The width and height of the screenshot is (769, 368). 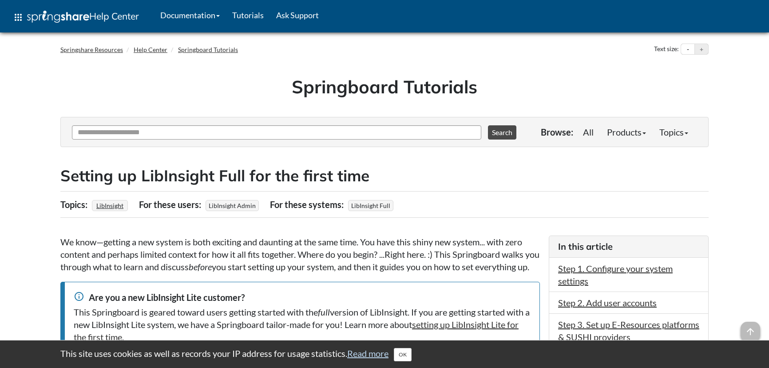 I want to click on p: We know—getting a new system is both exciting and daunting at the same time. You have this shiny ..., so click(x=300, y=254).